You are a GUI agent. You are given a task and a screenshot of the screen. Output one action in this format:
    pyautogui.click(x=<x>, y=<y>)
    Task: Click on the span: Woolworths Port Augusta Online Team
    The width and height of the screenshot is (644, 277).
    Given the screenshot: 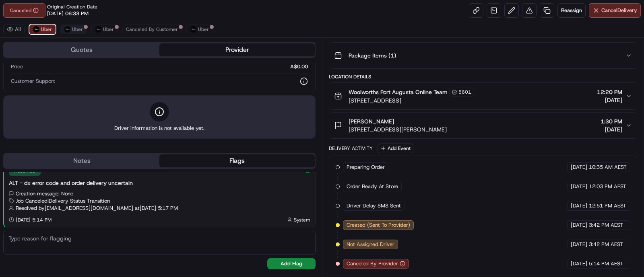 What is the action you would take?
    pyautogui.click(x=398, y=92)
    